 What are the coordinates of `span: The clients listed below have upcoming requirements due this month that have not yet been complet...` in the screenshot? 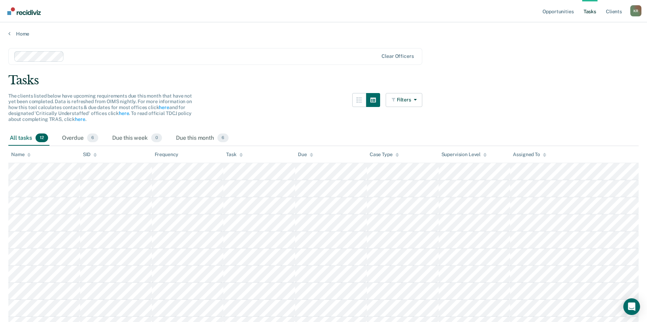 It's located at (100, 107).